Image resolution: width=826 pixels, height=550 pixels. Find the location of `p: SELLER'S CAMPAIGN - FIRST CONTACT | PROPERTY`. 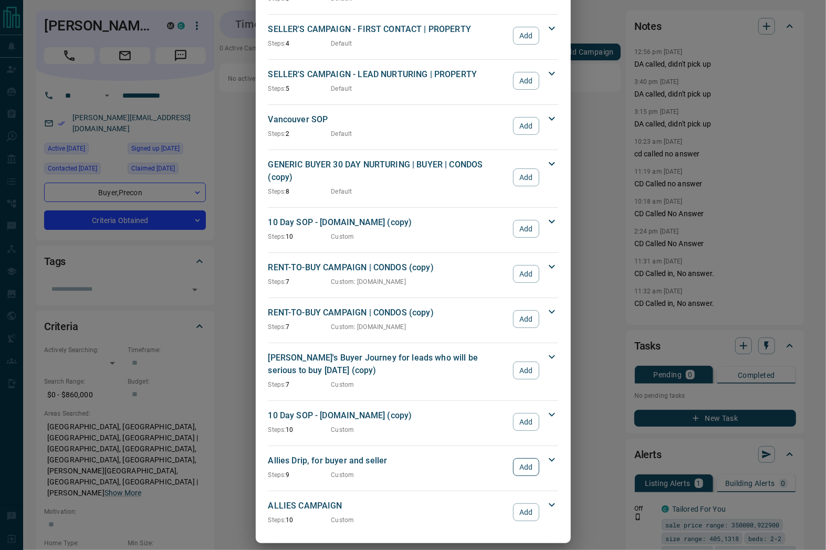

p: SELLER'S CAMPAIGN - FIRST CONTACT | PROPERTY is located at coordinates (388, 29).